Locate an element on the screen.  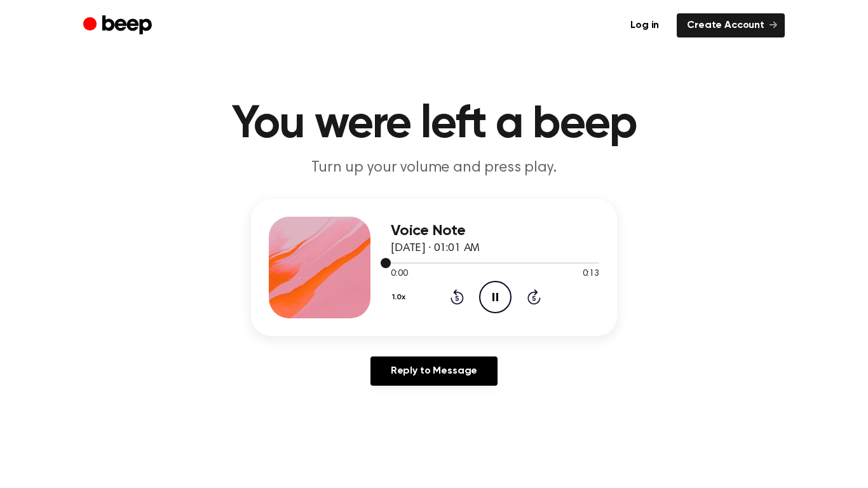
span: 0:13 is located at coordinates (591, 274).